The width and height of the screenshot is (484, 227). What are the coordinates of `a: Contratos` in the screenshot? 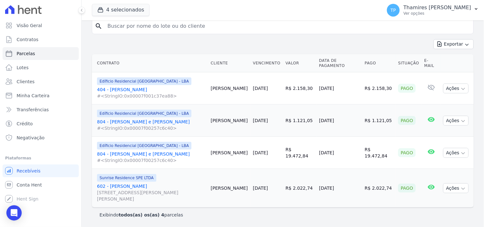 It's located at (40, 40).